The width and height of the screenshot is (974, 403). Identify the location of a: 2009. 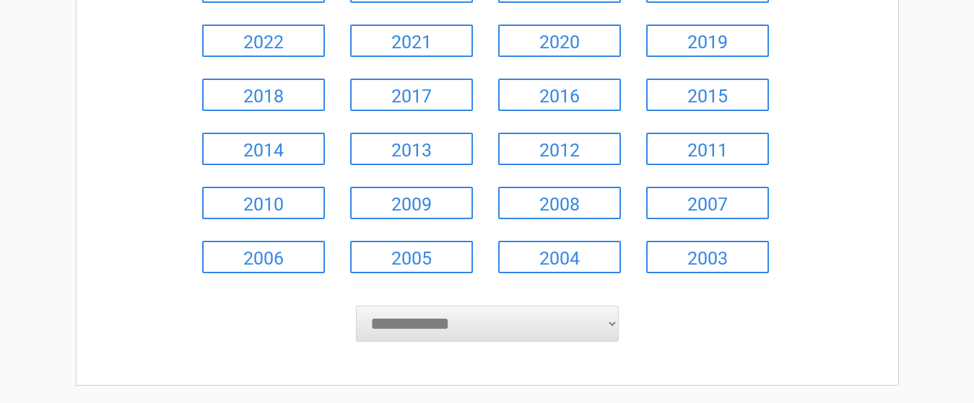
(411, 203).